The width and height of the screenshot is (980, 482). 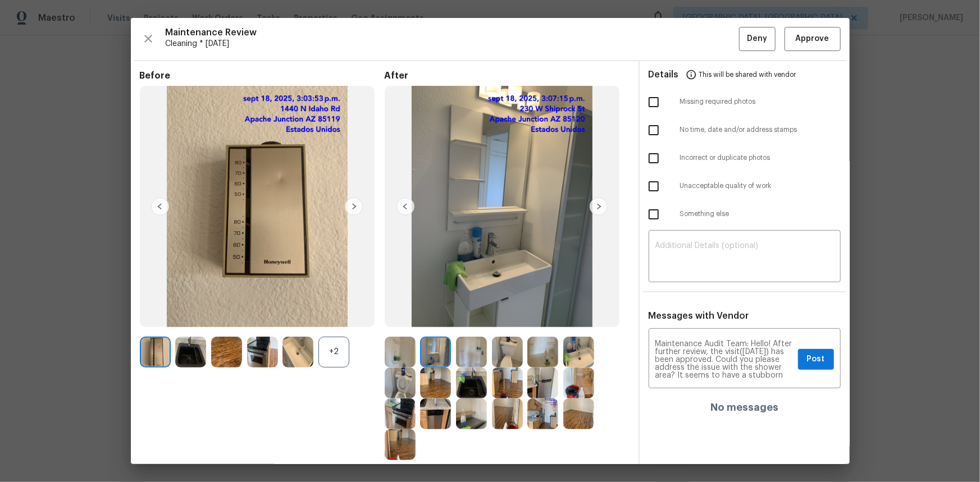 What do you see at coordinates (334, 352) in the screenshot?
I see `div: +2` at bounding box center [334, 352].